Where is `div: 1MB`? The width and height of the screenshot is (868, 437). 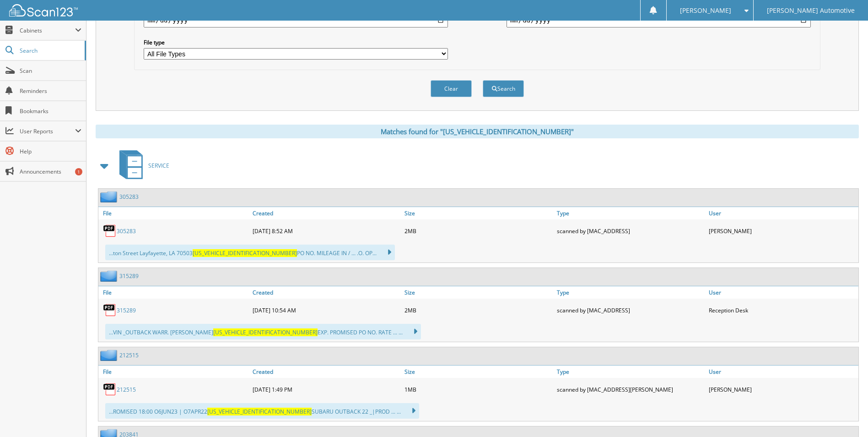
div: 1MB is located at coordinates (478, 389).